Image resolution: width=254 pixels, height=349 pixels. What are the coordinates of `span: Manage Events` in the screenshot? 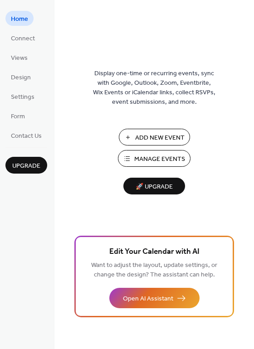 It's located at (160, 159).